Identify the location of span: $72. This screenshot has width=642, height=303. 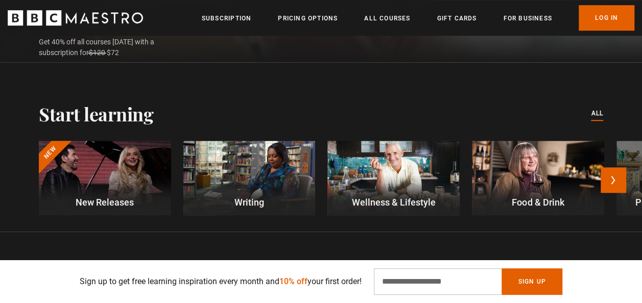
(113, 53).